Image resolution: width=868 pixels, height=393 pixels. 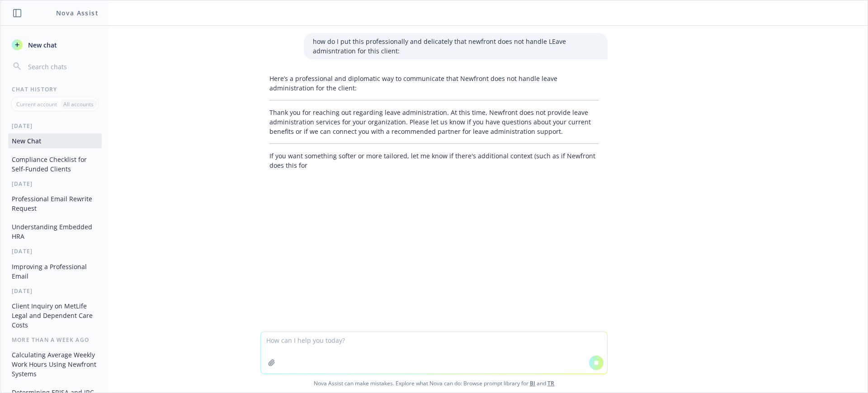 I want to click on a: TR, so click(x=550, y=383).